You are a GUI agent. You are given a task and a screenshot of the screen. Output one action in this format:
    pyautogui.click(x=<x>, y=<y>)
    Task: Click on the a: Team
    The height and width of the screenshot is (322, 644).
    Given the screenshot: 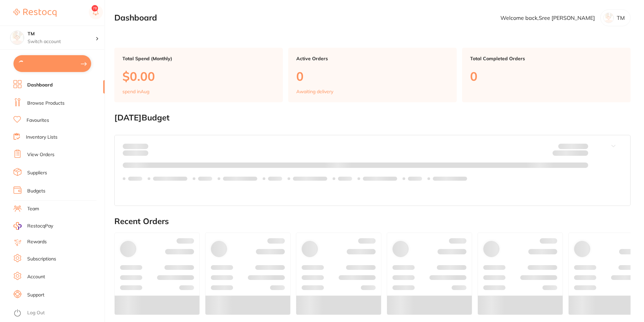 What is the action you would take?
    pyautogui.click(x=33, y=209)
    